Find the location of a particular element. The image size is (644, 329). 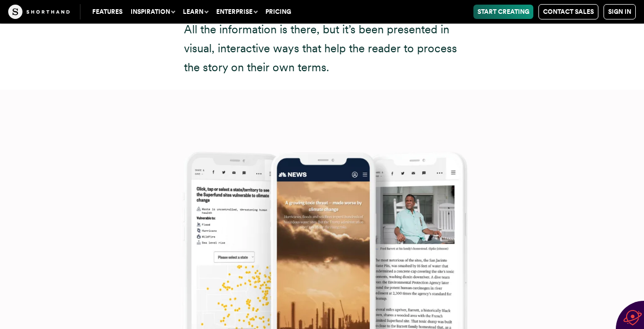

button: Inspiration is located at coordinates (153, 12).